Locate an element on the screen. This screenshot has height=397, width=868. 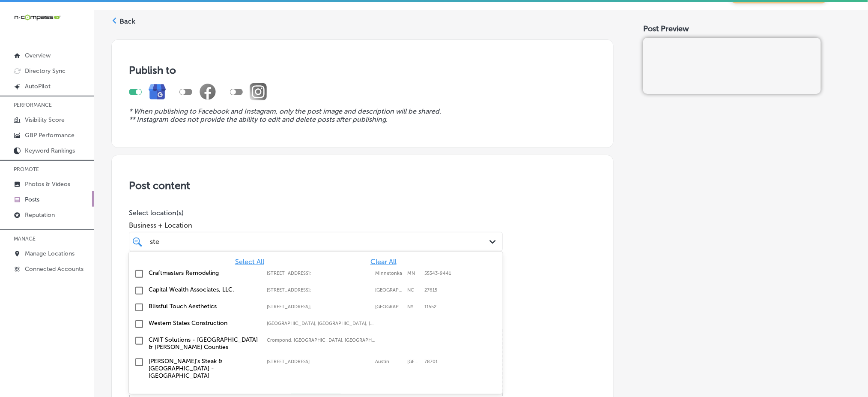
img: 660ab0bf-5cc7-4cb8-ba1c-48b5ae0f18e60NCTV_CLogo_TV_Black_-500x88.png is located at coordinates (37, 17).